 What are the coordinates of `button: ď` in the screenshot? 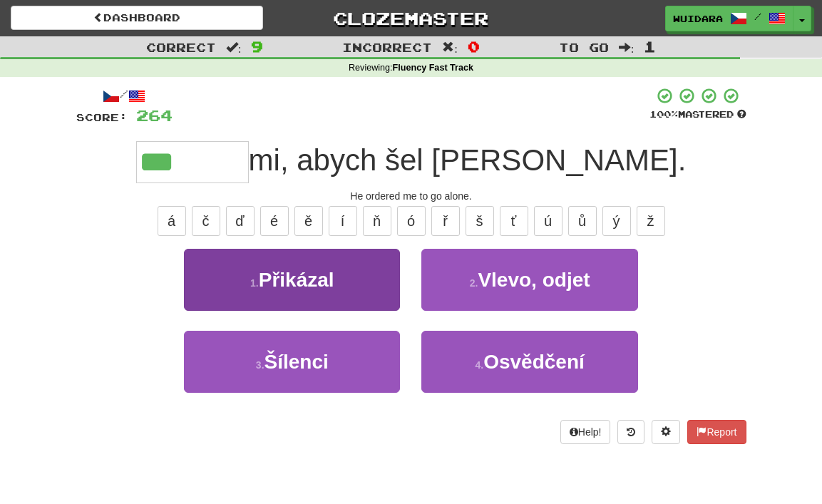 It's located at (240, 221).